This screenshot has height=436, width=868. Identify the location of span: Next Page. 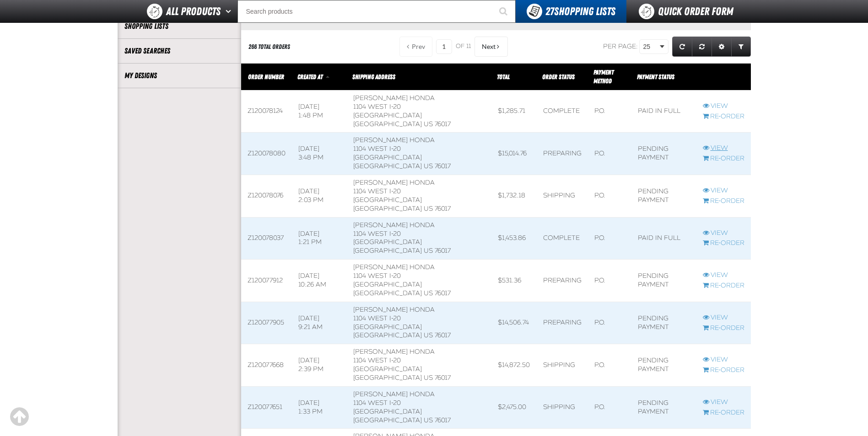
(489, 47).